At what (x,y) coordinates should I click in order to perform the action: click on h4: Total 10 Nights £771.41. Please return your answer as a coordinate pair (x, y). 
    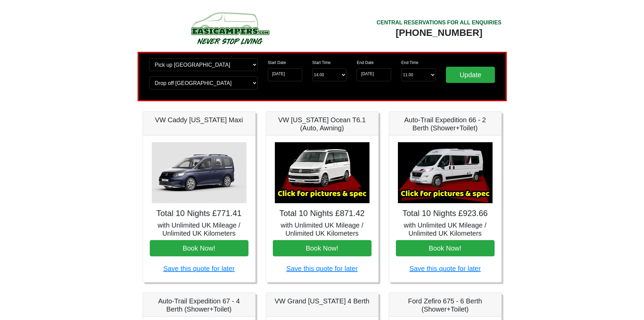
    Looking at the image, I should click on (199, 213).